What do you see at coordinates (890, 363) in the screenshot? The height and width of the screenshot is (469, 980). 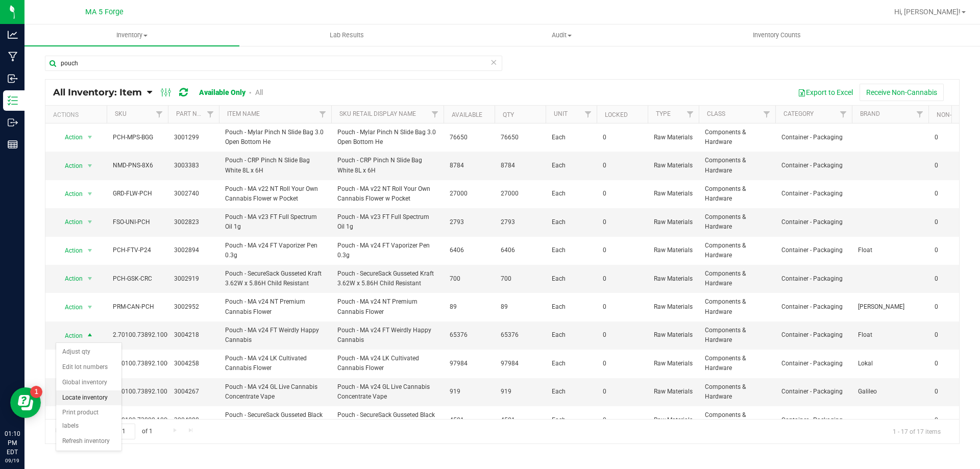 I see `span: Lokal` at bounding box center [890, 363].